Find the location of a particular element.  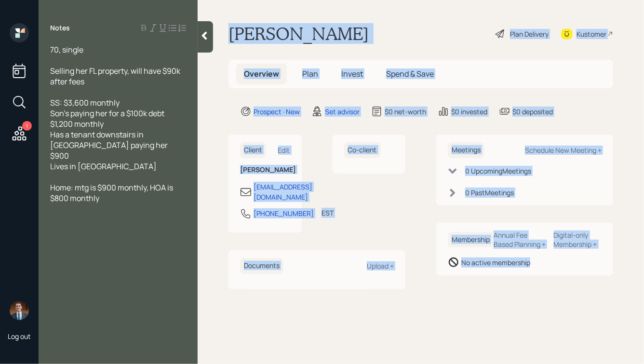

span: Spend & Save is located at coordinates (410, 74).